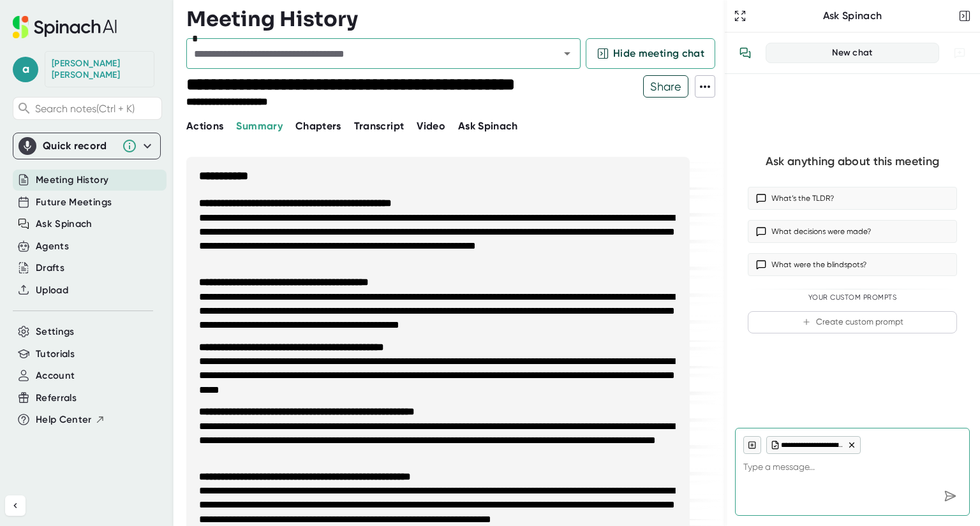 This screenshot has height=526, width=980. Describe the element at coordinates (379, 126) in the screenshot. I see `button: Transcript` at that location.